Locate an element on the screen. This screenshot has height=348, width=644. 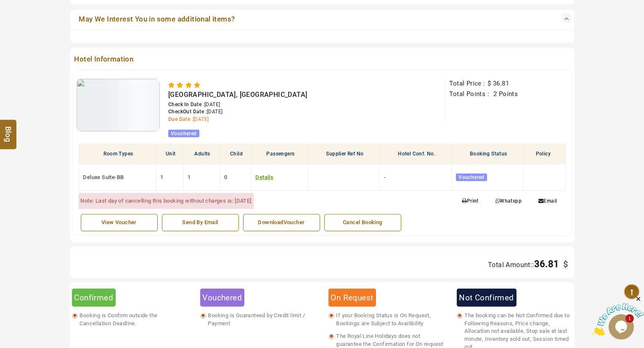
div: View Voucher is located at coordinates (119, 222).